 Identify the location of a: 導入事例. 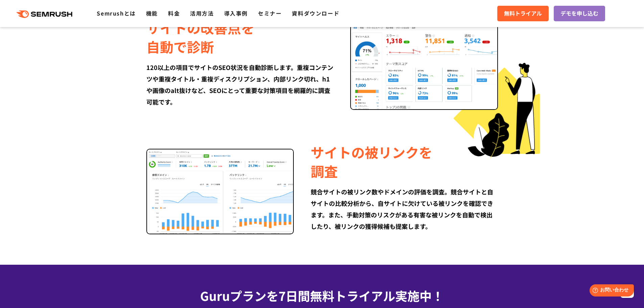
(236, 13).